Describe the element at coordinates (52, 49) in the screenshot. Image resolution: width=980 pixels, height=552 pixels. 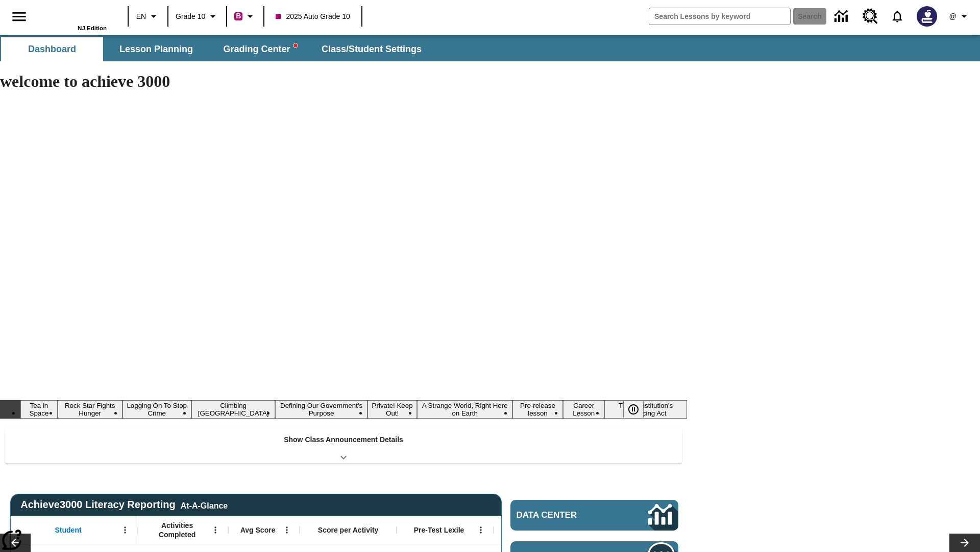
I see `button: Dashboard` at that location.